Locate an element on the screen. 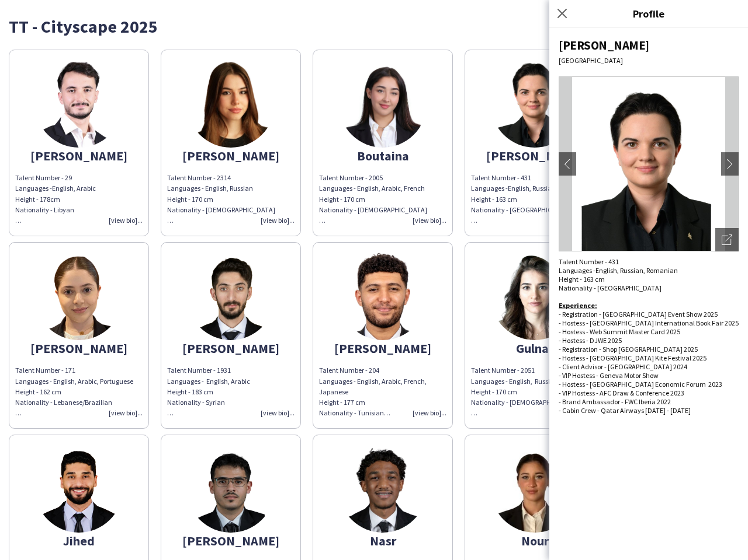 This screenshot has width=748, height=560. span: Height - 178cm is located at coordinates (37, 199).